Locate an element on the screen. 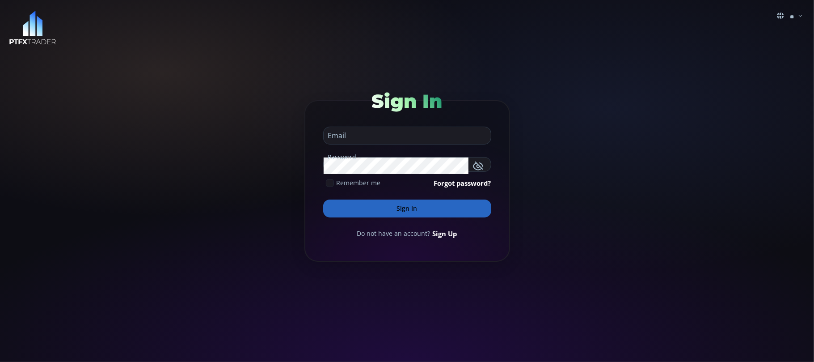  div: Do not have an account? is located at coordinates (407, 233).